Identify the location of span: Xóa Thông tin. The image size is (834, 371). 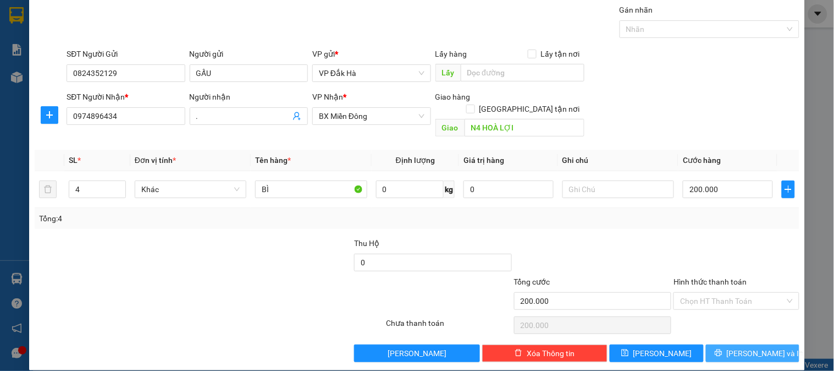
(550, 353).